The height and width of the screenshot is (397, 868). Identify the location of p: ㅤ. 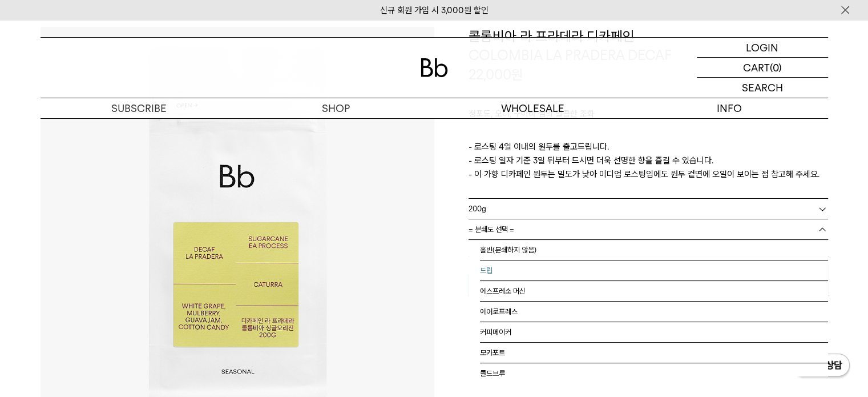
(648, 133).